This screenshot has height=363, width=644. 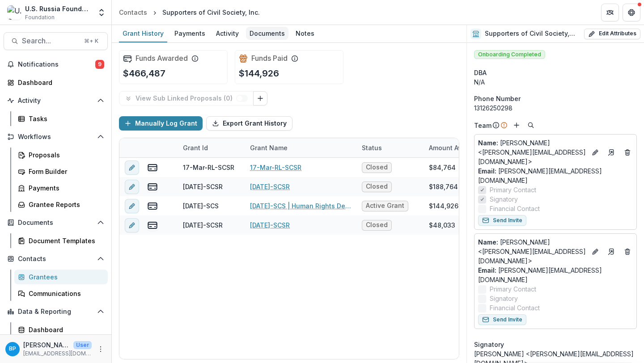 I want to click on button: Open Data & Reporting, so click(x=55, y=312).